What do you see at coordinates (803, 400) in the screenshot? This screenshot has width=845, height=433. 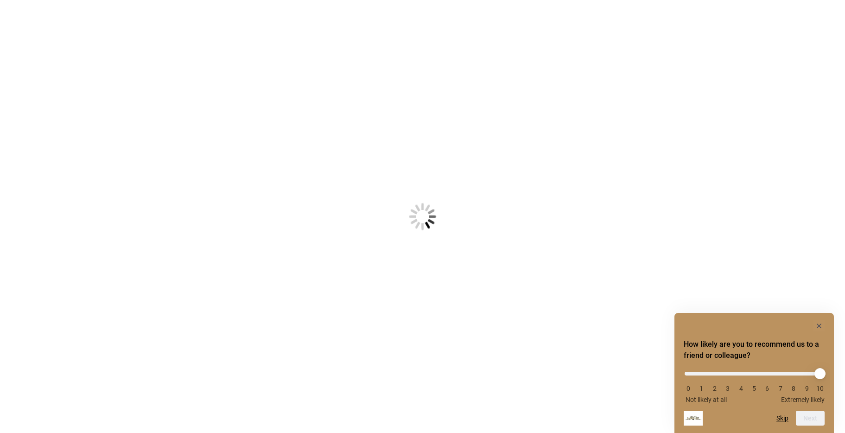 I see `span: Extremely likely` at bounding box center [803, 400].